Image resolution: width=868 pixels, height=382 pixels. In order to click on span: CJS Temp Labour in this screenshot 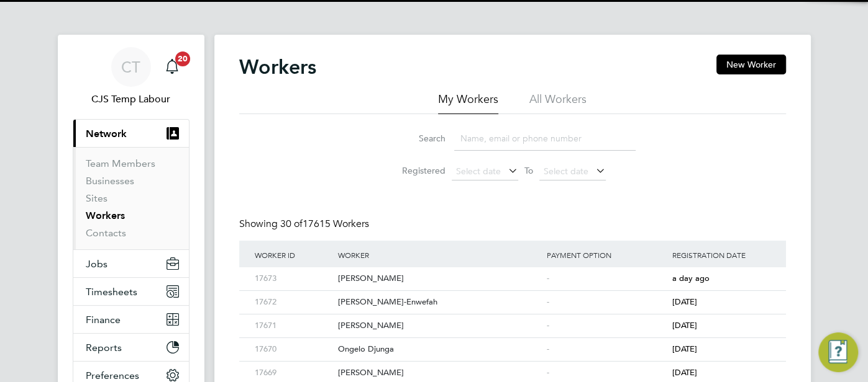, I will do `click(131, 99)`.